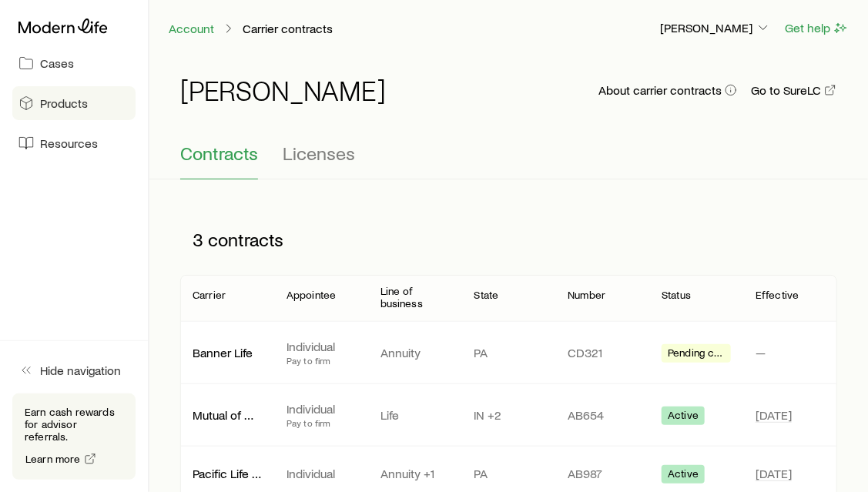 The height and width of the screenshot is (492, 868). I want to click on p: Annuity, so click(415, 352).